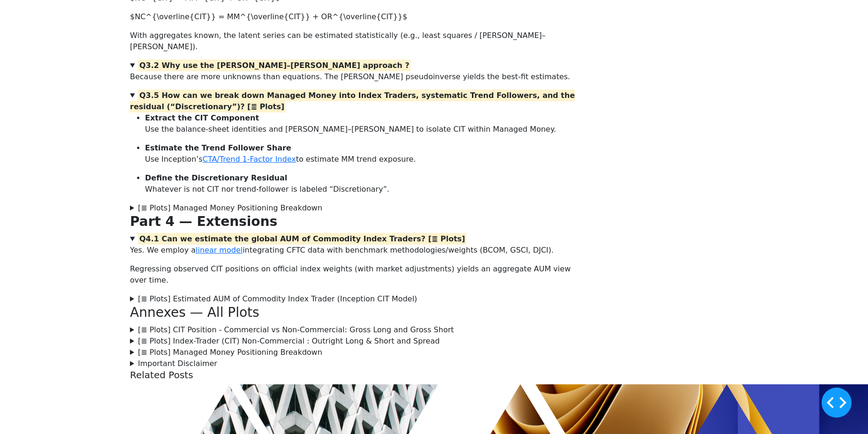 This screenshot has width=868, height=434. What do you see at coordinates (364, 159) in the screenshot?
I see `p: Use Inception’s to estimate MM trend exposure.` at bounding box center [364, 159].